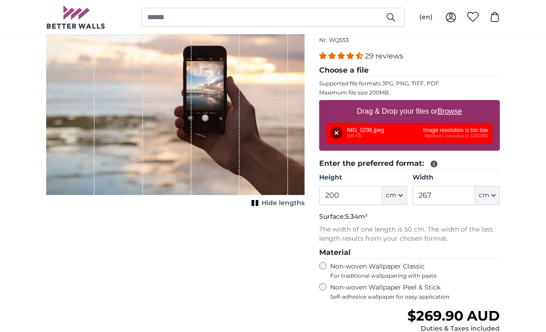 This screenshot has height=332, width=546. Describe the element at coordinates (334, 40) in the screenshot. I see `span: Nr. WQ553` at that location.